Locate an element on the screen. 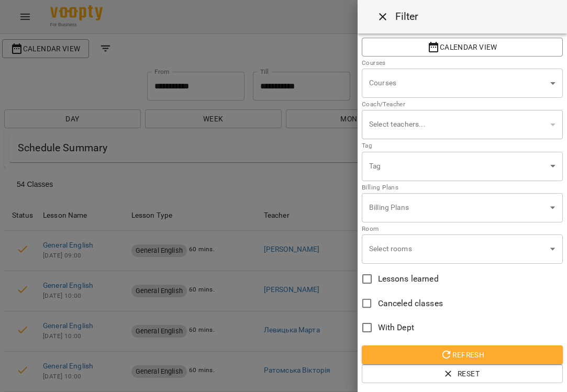 This screenshot has height=392, width=567. p: Room is located at coordinates (462, 229).